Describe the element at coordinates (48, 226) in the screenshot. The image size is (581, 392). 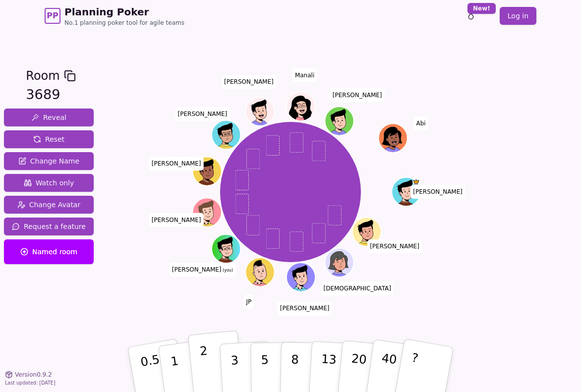
I see `button: Request a feature` at that location.